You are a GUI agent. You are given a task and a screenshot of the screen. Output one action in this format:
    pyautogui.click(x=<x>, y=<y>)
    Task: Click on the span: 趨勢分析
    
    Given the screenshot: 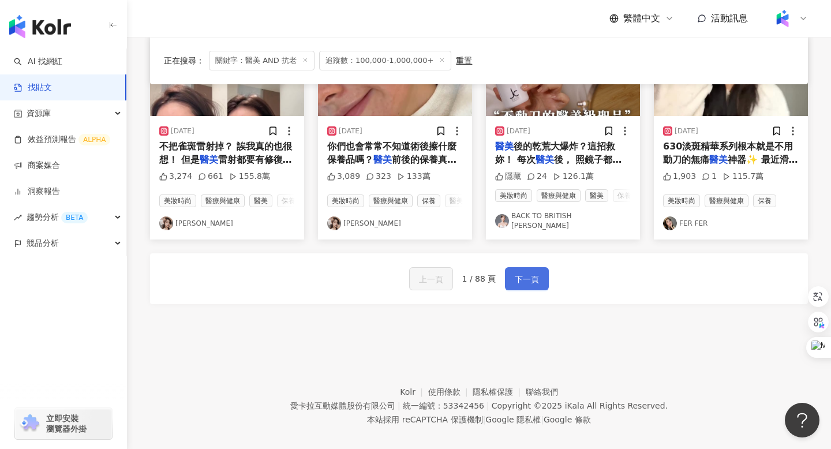 What is the action you would take?
    pyautogui.click(x=57, y=217)
    